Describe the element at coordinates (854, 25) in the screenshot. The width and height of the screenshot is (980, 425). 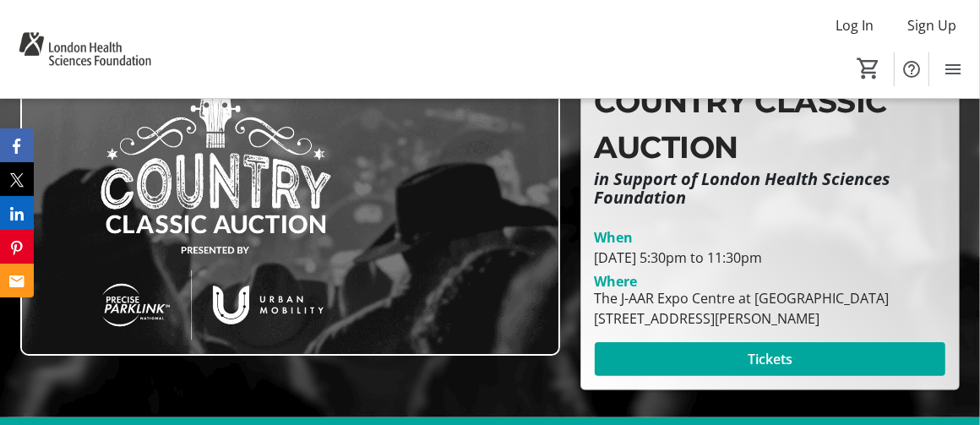
I see `span: Log In` at that location.